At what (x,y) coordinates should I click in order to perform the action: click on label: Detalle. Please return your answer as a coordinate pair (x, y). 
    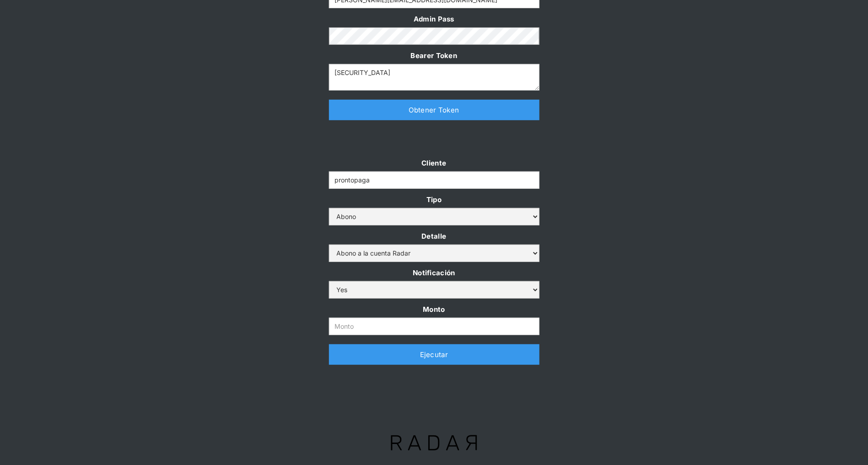
    Looking at the image, I should click on (434, 236).